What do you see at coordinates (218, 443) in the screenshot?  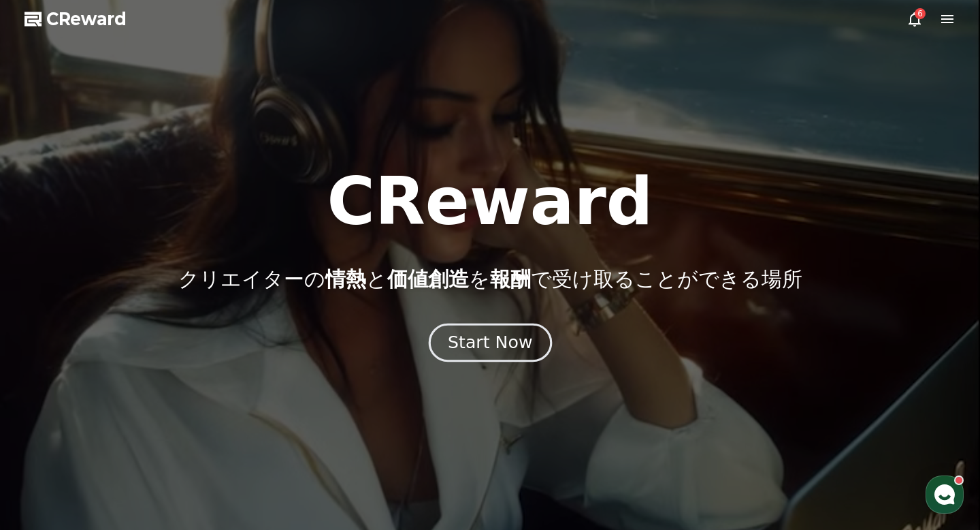 I see `span: Settings` at bounding box center [218, 443].